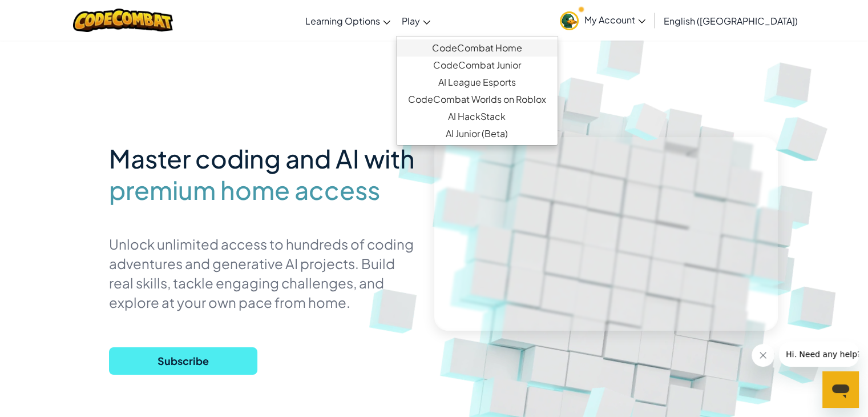 Image resolution: width=868 pixels, height=417 pixels. Describe the element at coordinates (123, 20) in the screenshot. I see `a: CodeCombat logo` at that location.